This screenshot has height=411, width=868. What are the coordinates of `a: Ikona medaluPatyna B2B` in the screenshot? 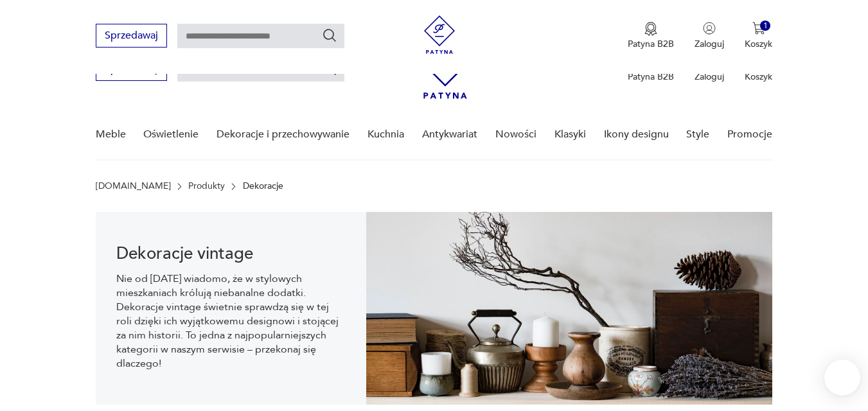 It's located at (651, 36).